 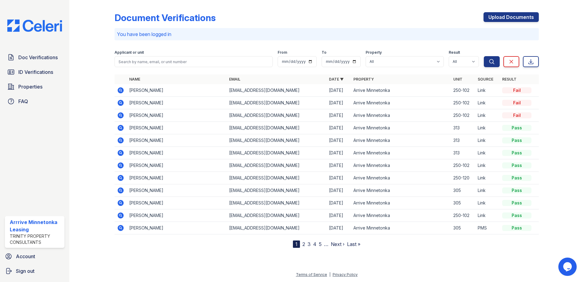 I want to click on label: Result, so click(x=454, y=53).